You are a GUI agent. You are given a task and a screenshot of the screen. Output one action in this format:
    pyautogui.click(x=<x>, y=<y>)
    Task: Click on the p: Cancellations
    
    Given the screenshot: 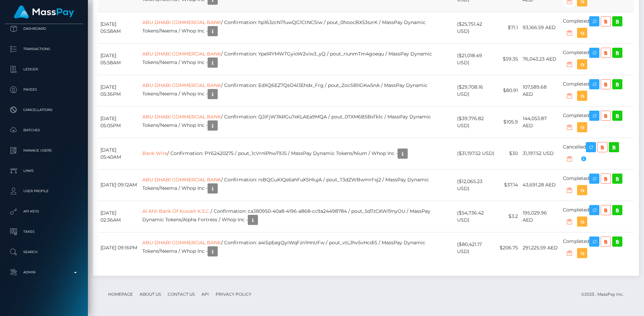 What is the action you would take?
    pyautogui.click(x=44, y=110)
    